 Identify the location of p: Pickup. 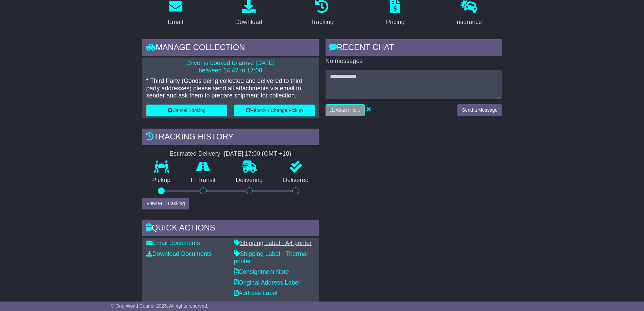
(162, 181).